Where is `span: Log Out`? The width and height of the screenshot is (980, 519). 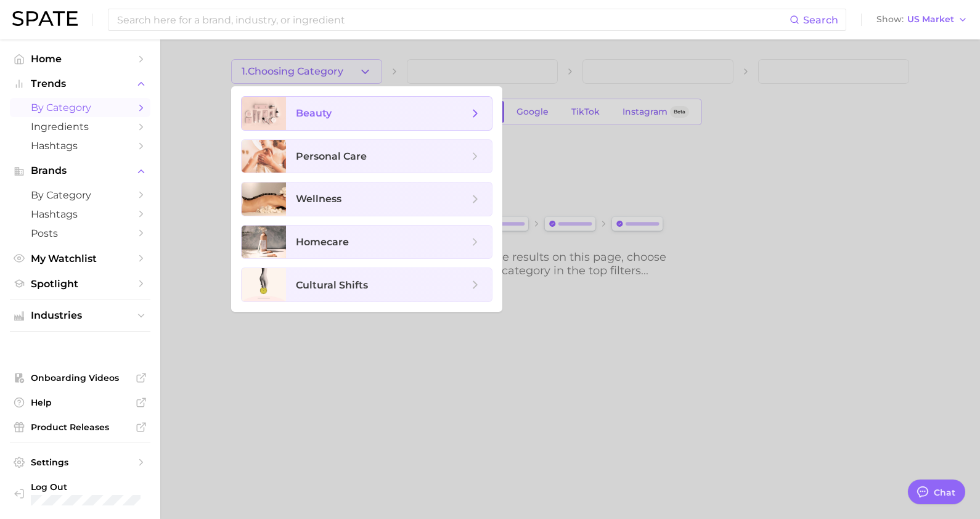 span: Log Out is located at coordinates (101, 487).